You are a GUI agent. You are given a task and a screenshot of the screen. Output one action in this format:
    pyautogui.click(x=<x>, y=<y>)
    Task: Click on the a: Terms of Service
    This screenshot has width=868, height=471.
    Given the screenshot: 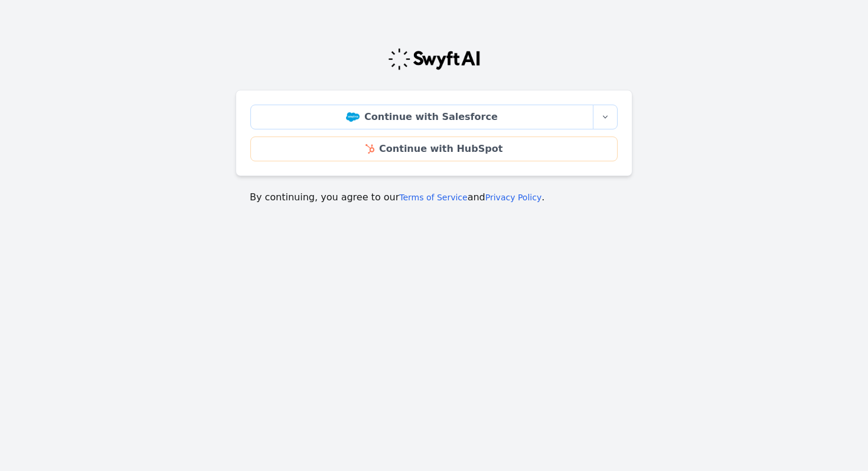 What is the action you would take?
    pyautogui.click(x=432, y=198)
    